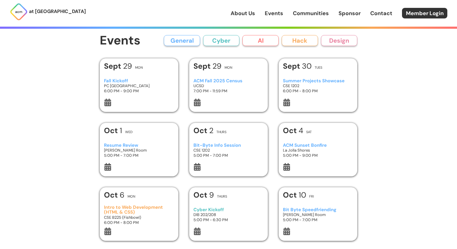 This screenshot has height=249, width=457. What do you see at coordinates (19, 12) in the screenshot?
I see `img: ACM Logo` at bounding box center [19, 12].